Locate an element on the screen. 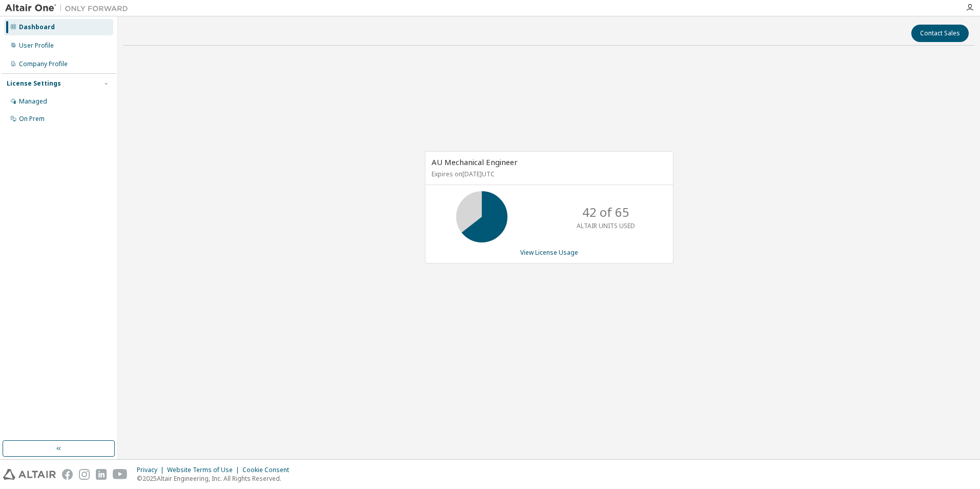  p: ALTAIR UNITS USED is located at coordinates (605, 225).